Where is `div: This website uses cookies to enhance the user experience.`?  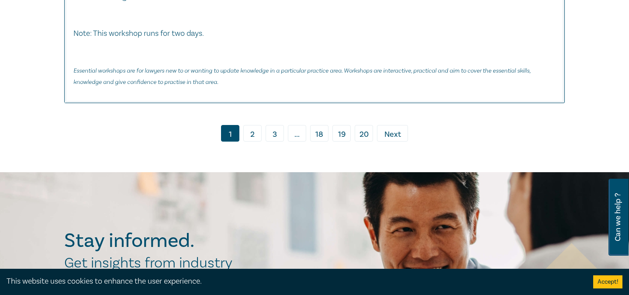
div: This website uses cookies to enhance the user experience. is located at coordinates (293, 281).